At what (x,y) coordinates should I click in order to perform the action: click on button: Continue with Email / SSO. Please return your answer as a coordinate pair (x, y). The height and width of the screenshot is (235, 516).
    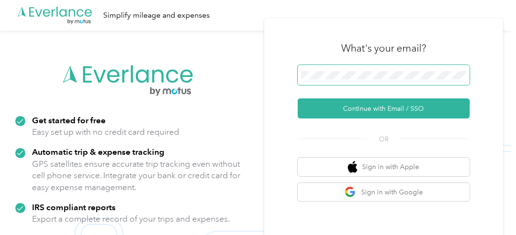
    Looking at the image, I should click on (384, 108).